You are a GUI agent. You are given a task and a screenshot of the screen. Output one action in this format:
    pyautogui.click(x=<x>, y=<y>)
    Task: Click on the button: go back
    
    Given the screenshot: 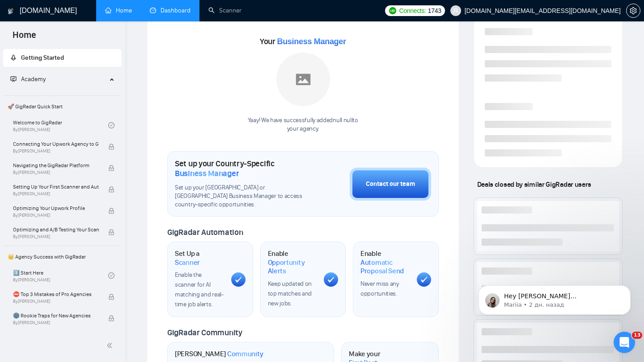 What is the action you would take?
    pyautogui.click(x=15, y=12)
    